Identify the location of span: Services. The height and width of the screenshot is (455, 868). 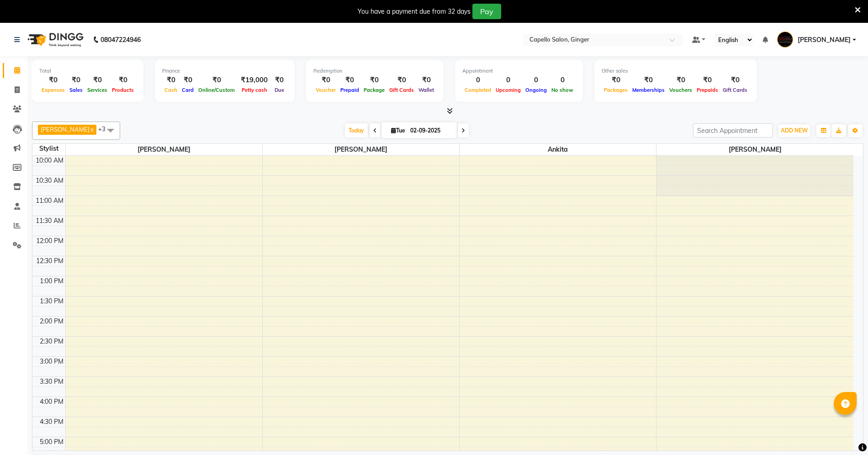
(97, 90).